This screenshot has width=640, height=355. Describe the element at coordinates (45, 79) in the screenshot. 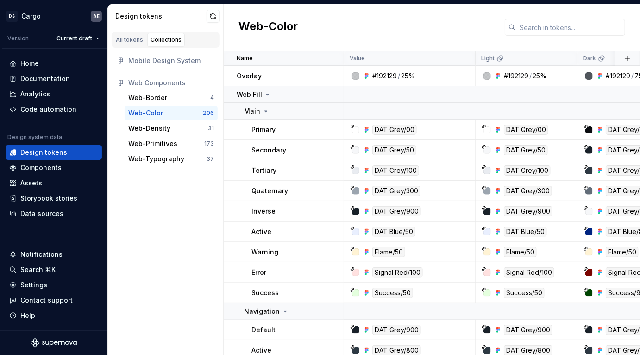

I see `div: Documentation` at that location.